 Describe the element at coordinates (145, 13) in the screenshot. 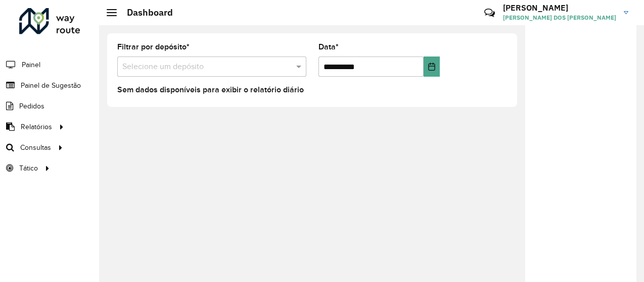

I see `h2: Dashboard` at that location.